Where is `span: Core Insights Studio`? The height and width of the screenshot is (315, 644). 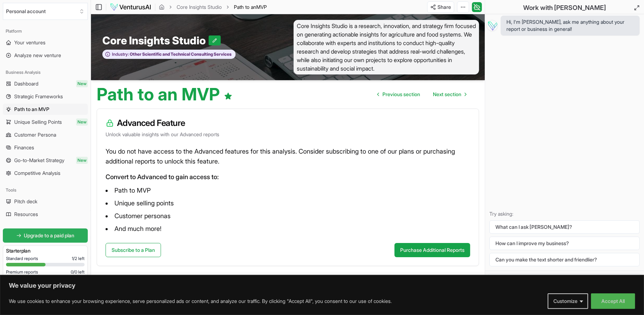 span: Core Insights Studio is located at coordinates (156, 40).